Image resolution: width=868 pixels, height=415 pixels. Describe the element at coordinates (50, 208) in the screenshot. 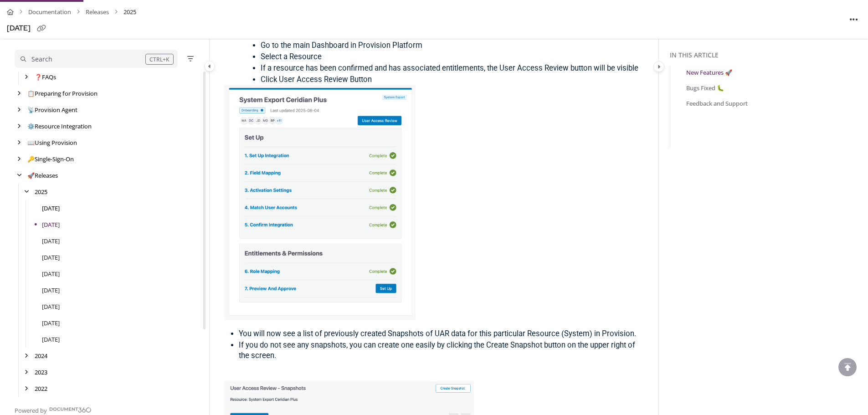

I see `a: September 2025` at that location.